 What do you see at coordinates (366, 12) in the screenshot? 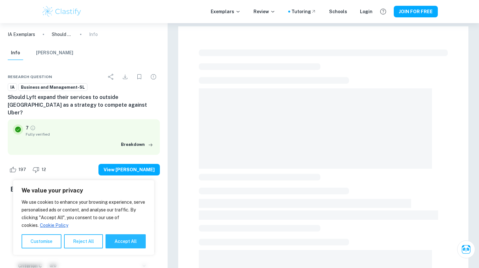
I see `a: Login` at bounding box center [366, 12].